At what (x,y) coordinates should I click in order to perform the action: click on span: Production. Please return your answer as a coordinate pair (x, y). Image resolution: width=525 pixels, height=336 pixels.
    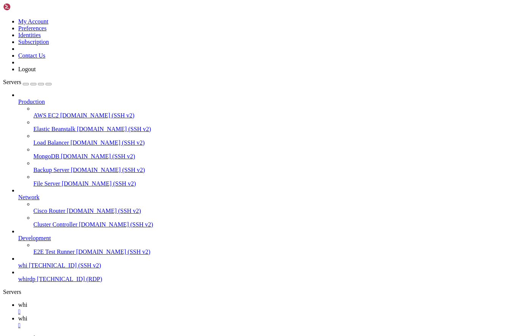
    Looking at the image, I should click on (31, 102).